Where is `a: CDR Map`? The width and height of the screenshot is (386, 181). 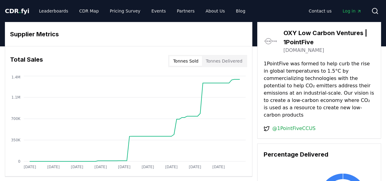
a: CDR Map is located at coordinates (89, 11).